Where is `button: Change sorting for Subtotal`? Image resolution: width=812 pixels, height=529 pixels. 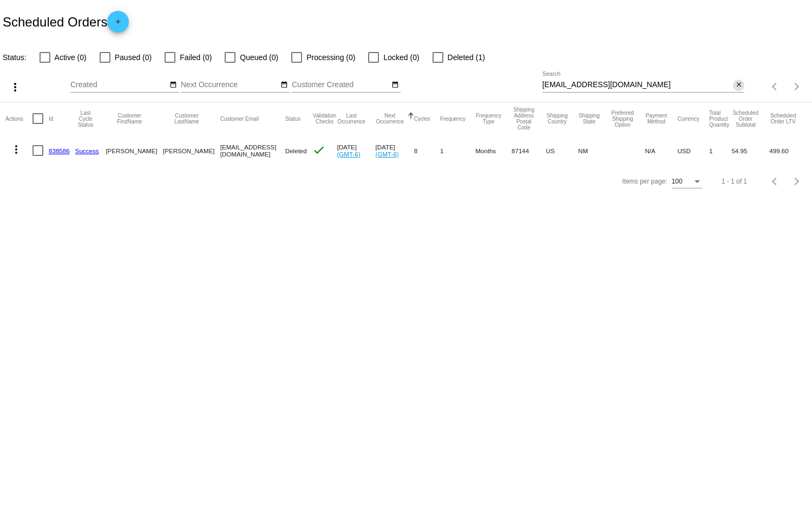 button: Change sorting for Subtotal is located at coordinates (745, 118).